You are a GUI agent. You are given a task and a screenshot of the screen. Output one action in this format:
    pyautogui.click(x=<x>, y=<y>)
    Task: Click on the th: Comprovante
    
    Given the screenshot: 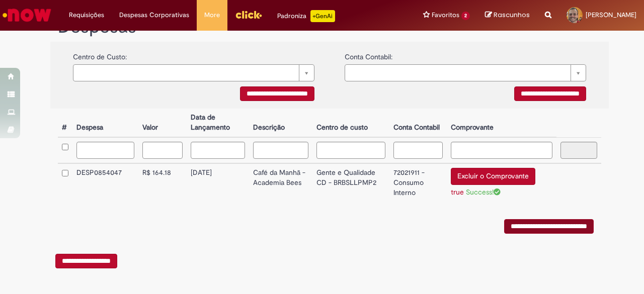 What is the action you would take?
    pyautogui.click(x=502, y=123)
    